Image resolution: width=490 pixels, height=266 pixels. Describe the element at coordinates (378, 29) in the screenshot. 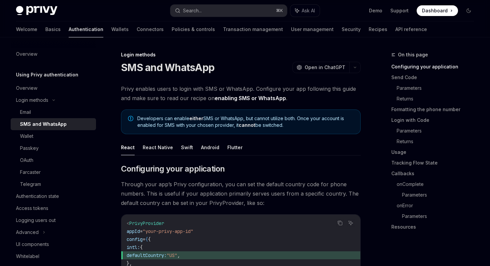

I see `a: Recipes` at that location.